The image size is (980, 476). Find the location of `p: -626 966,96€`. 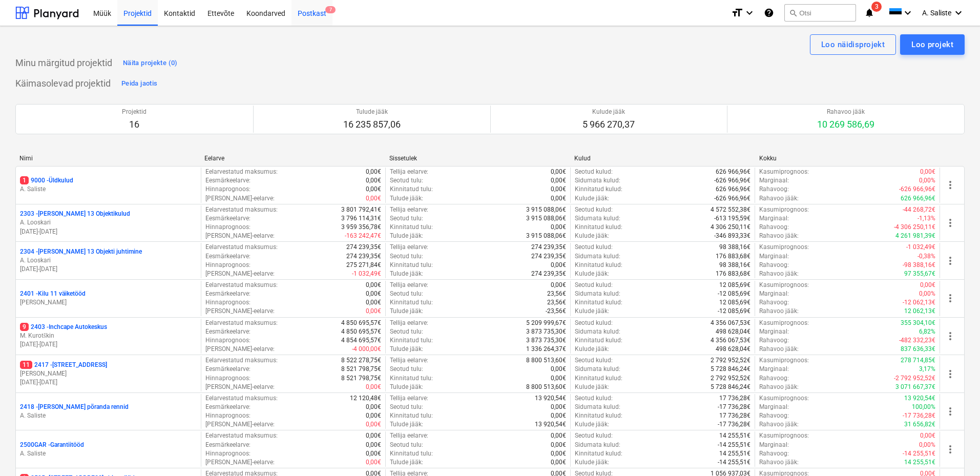

p: -626 966,96€ is located at coordinates (732, 198).